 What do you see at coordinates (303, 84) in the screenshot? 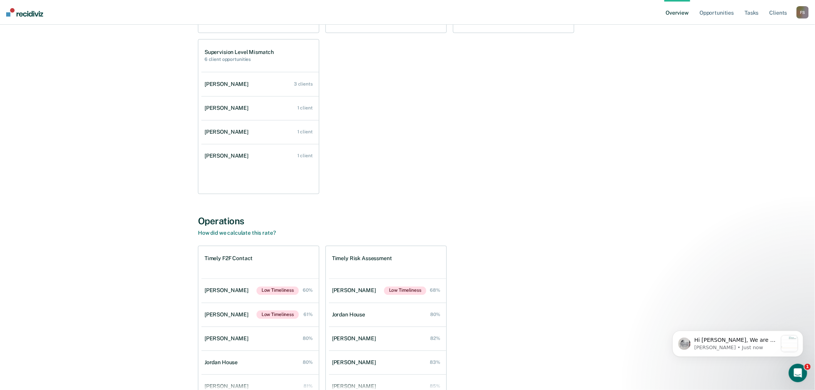
I see `div: 3 clients` at bounding box center [303, 84].